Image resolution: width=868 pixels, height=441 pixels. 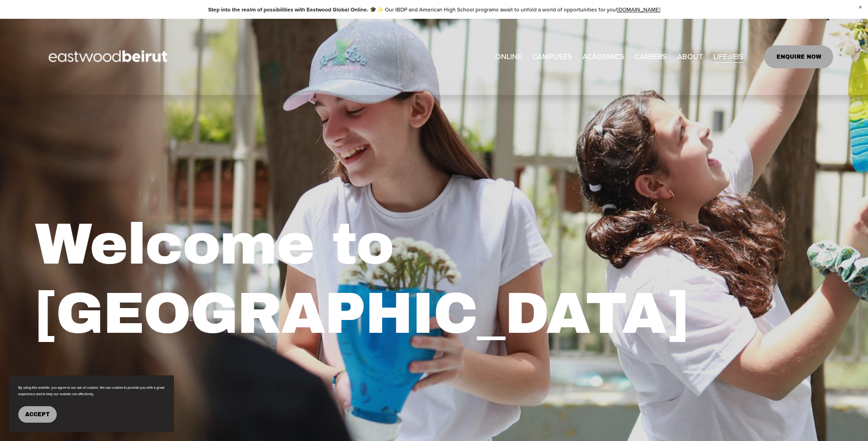 I want to click on span: Accept, so click(x=38, y=414).